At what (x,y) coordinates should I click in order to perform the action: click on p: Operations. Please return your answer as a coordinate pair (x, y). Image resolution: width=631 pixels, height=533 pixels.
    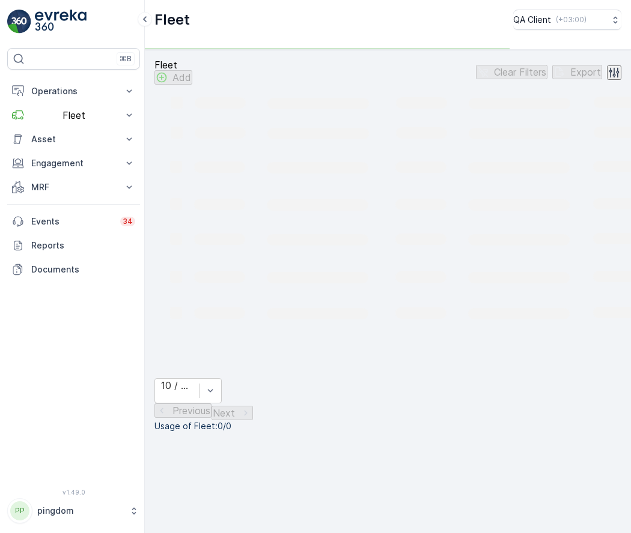
    Looking at the image, I should click on (73, 91).